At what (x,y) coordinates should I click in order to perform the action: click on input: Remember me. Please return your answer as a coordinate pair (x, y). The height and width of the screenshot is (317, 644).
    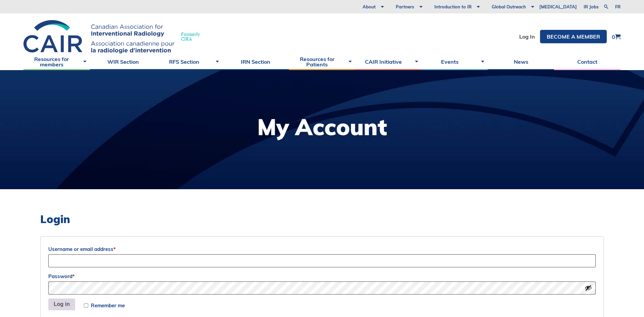
    Looking at the image, I should click on (86, 305).